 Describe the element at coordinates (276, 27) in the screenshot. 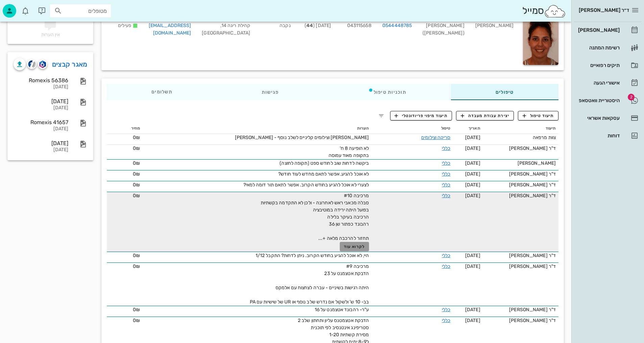

I see `div: נקבה` at that location.